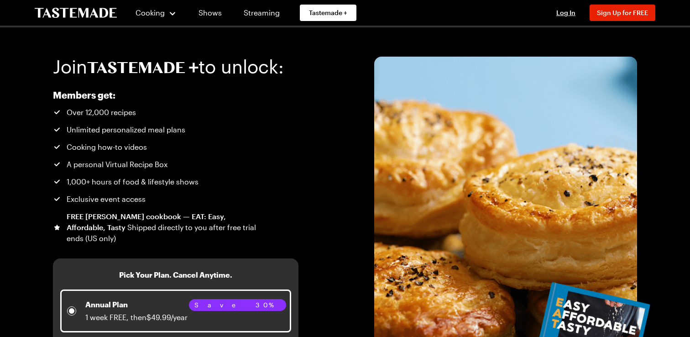 This screenshot has width=690, height=337. What do you see at coordinates (150, 12) in the screenshot?
I see `span: Cooking` at bounding box center [150, 12].